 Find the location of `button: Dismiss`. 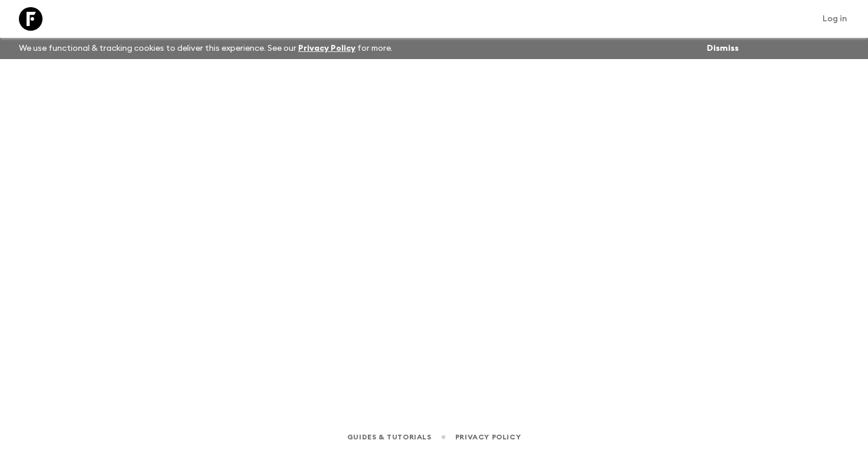

button: Dismiss is located at coordinates (723, 48).